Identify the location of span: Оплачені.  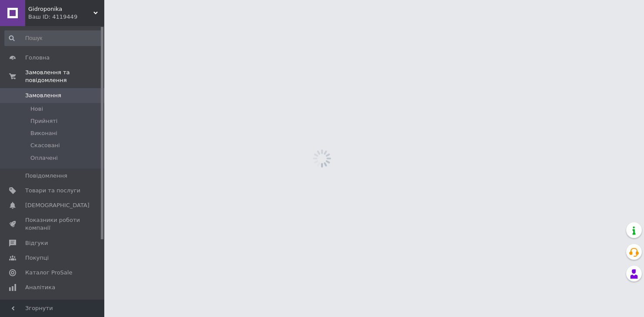
(44, 158).